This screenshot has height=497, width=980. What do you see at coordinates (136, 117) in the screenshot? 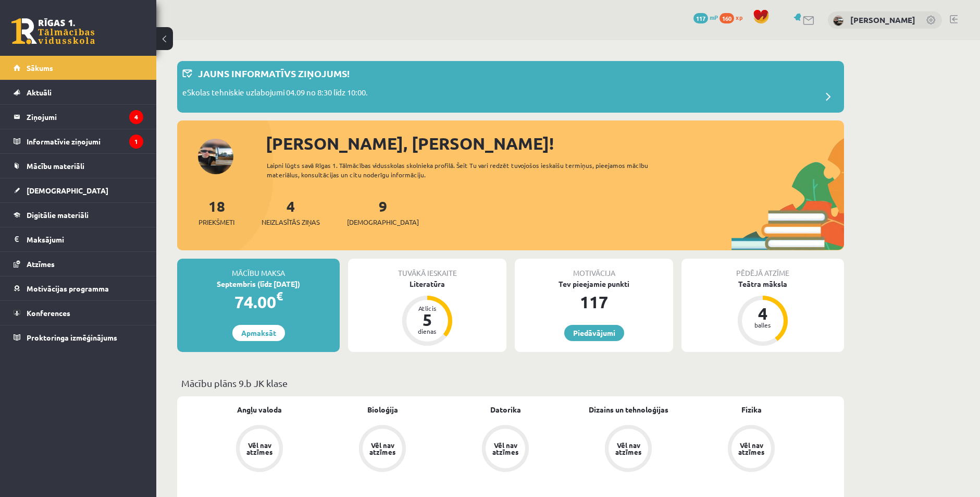
I see `i: 4` at bounding box center [136, 117].